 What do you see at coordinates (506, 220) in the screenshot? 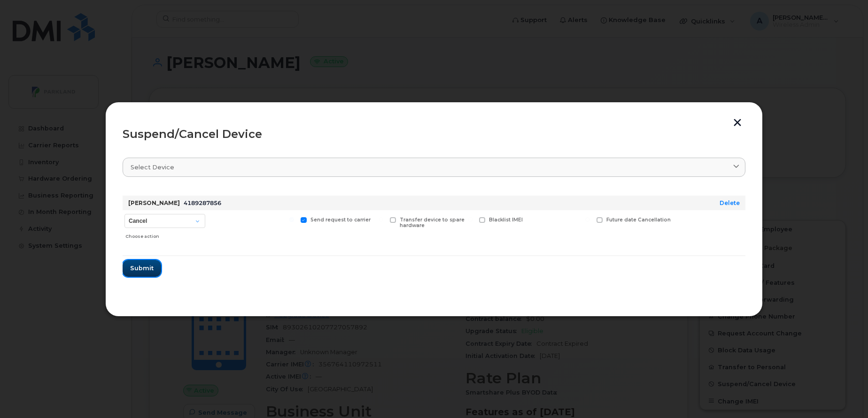
I see `span: Blacklist IMEI` at bounding box center [506, 220].